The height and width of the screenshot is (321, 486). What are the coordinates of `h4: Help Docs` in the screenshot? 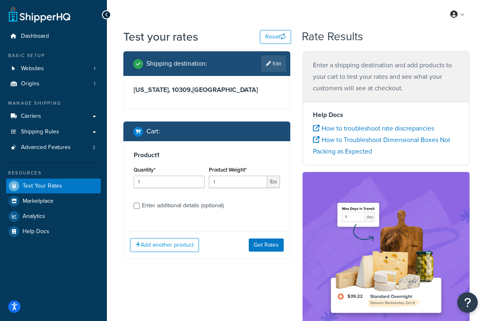 It's located at (386, 115).